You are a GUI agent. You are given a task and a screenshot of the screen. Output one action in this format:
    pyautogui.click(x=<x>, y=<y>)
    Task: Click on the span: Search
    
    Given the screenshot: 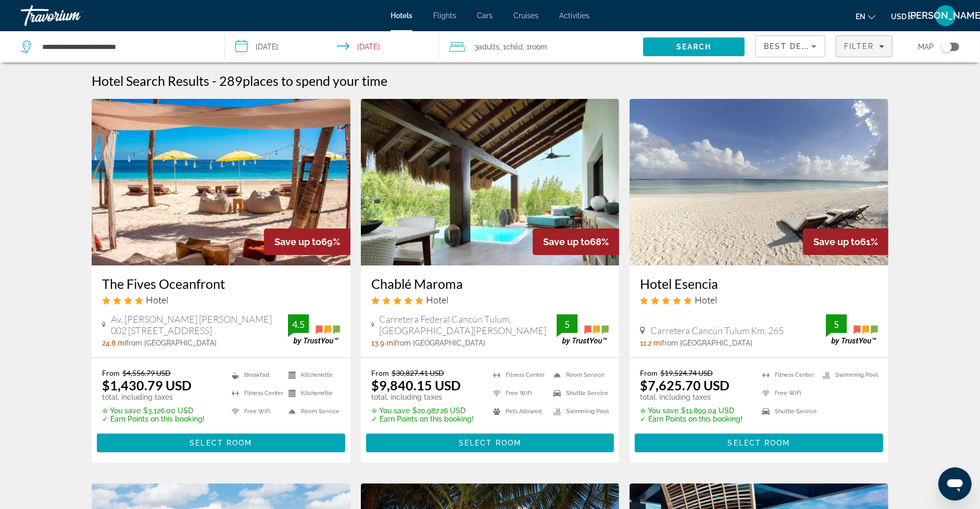 What is the action you would take?
    pyautogui.click(x=694, y=47)
    